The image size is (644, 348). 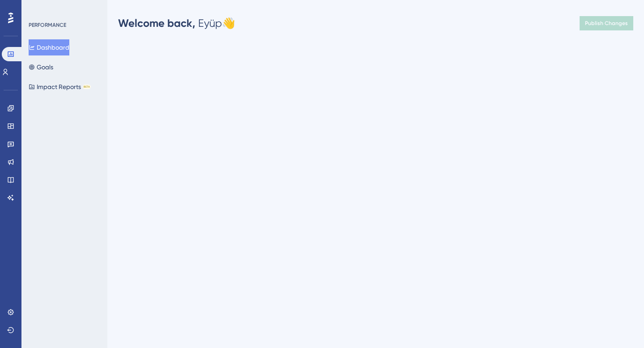 What do you see at coordinates (157, 23) in the screenshot?
I see `span: Welcome back,` at bounding box center [157, 23].